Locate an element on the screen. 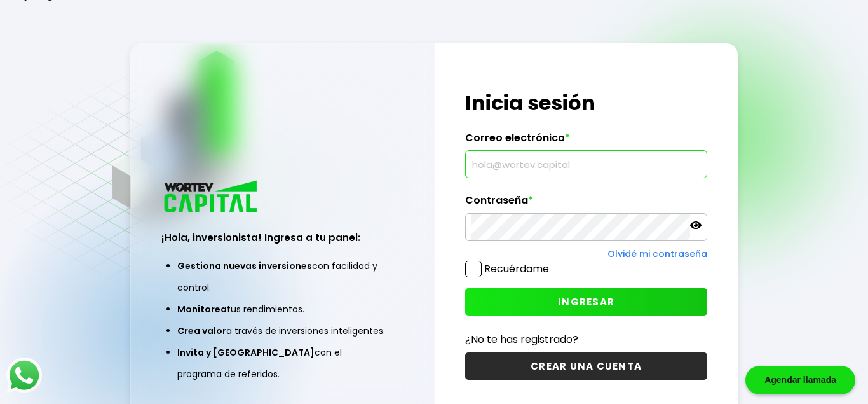 The width and height of the screenshot is (868, 404). h3: ¡Hola, inversionista! Ingresa a tu panel: is located at coordinates (283, 237).